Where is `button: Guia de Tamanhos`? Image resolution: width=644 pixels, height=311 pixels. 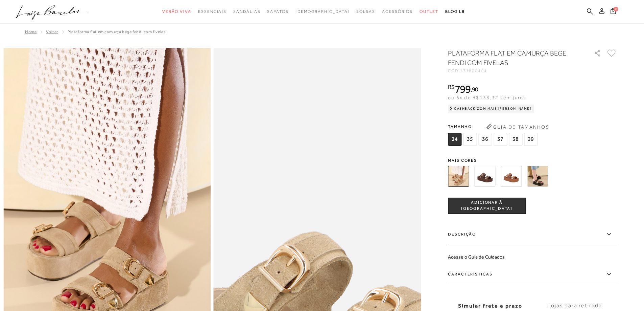
button: Guia de Tamanhos is located at coordinates (517, 127).